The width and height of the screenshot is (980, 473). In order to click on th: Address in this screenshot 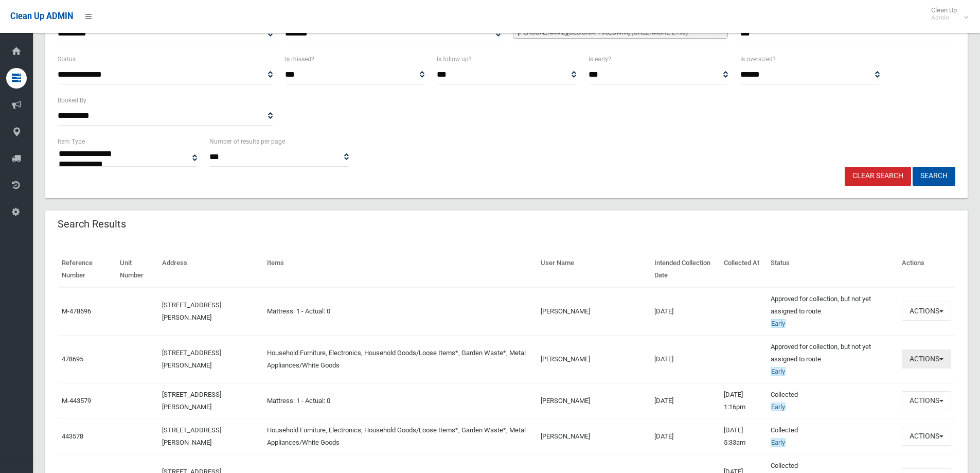, I will do `click(210, 269)`.